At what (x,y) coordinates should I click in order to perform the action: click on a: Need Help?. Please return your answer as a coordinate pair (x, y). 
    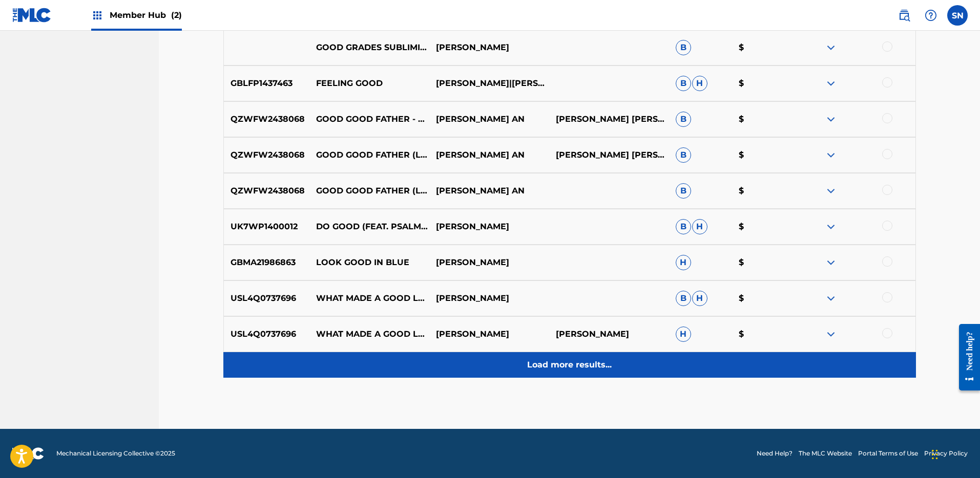
    Looking at the image, I should click on (774, 454).